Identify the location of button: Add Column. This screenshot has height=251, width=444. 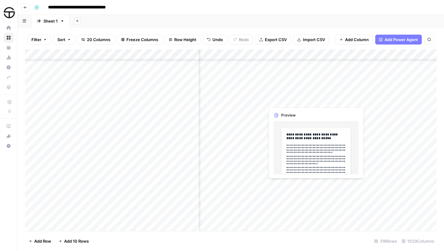
(354, 40).